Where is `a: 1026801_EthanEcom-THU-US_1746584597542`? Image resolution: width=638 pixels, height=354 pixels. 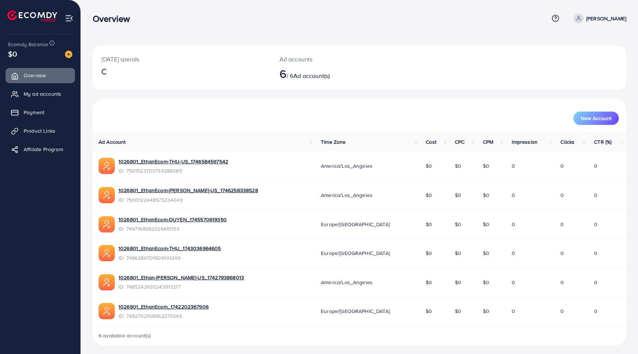
a: 1026801_EthanEcom-THU-US_1746584597542 is located at coordinates (173, 161).